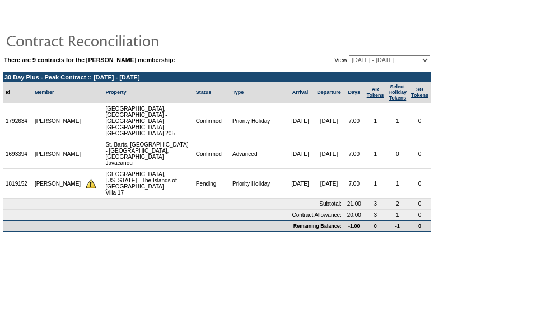 The width and height of the screenshot is (560, 335). Describe the element at coordinates (204, 92) in the screenshot. I see `a: Status` at that location.